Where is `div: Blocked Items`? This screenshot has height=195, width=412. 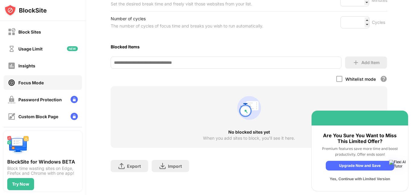 div: Blocked Items is located at coordinates (249, 46).